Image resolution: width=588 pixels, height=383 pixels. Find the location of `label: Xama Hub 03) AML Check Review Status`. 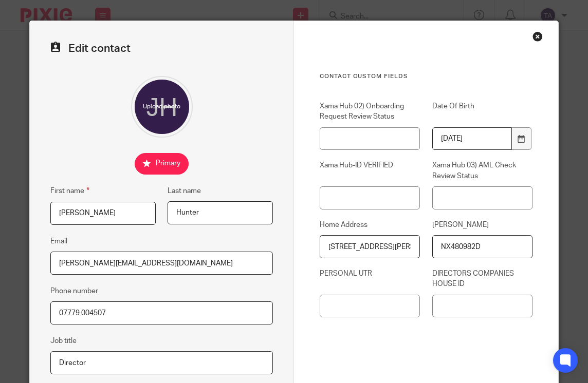

label: Xama Hub 03) AML Check Review Status is located at coordinates (483, 170).